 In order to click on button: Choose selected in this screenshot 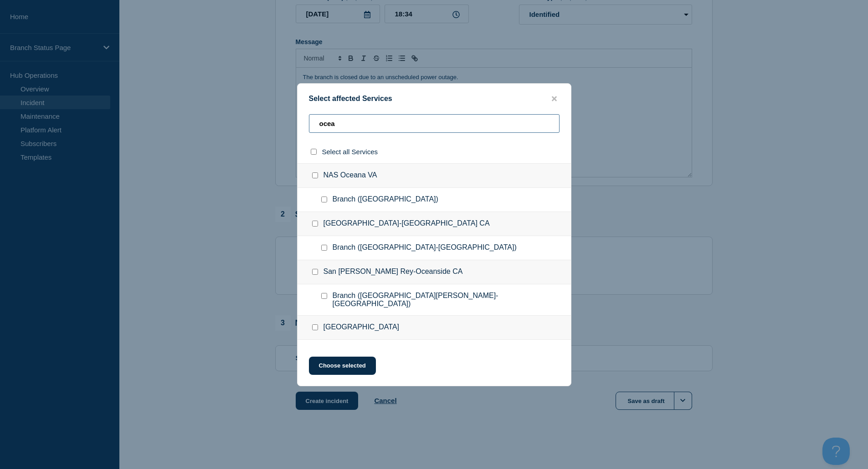, I will do `click(342, 366)`.